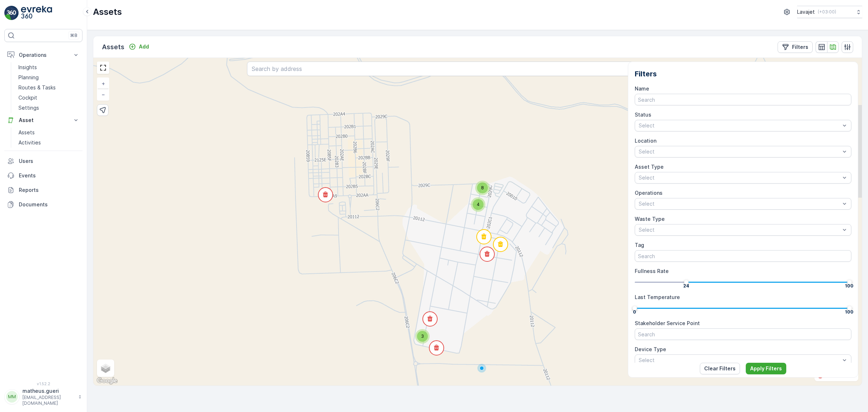 The width and height of the screenshot is (868, 412). What do you see at coordinates (49, 88) in the screenshot?
I see `a: Routes & Tasks` at bounding box center [49, 88].